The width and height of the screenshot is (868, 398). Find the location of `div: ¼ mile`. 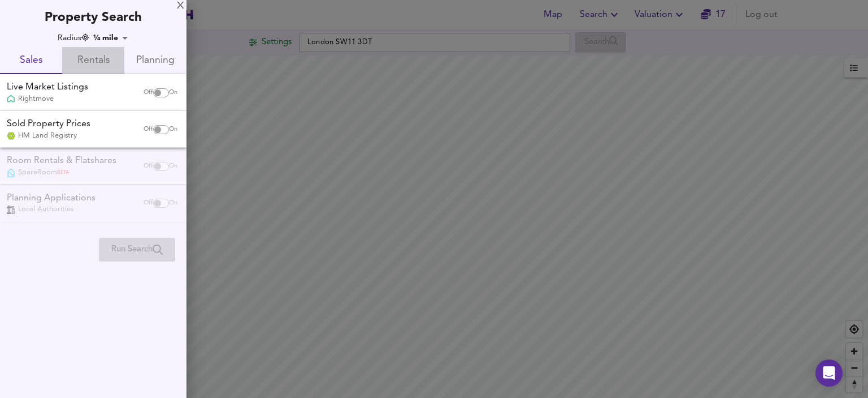

div: ¼ mile is located at coordinates (110, 38).